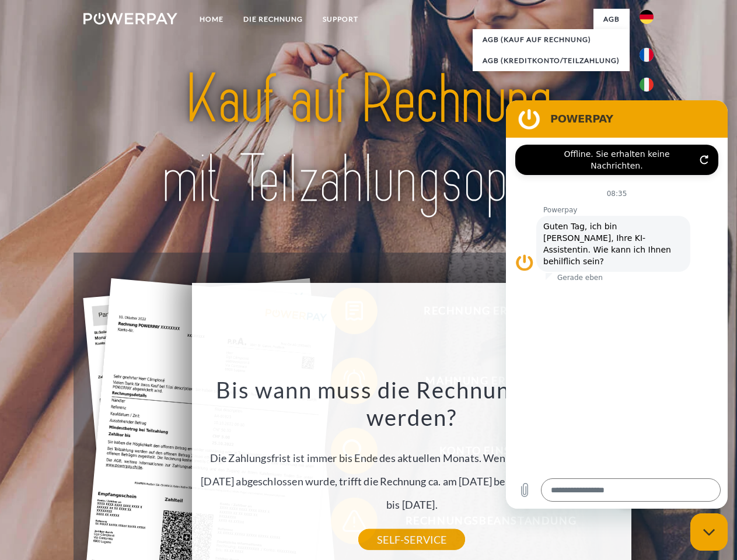 The width and height of the screenshot is (737, 560). Describe the element at coordinates (647, 85) in the screenshot. I see `img: it` at that location.